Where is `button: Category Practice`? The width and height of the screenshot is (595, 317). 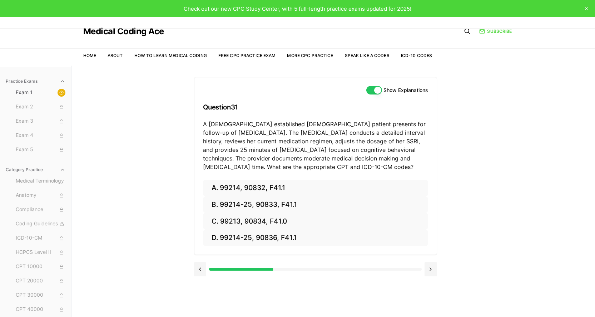 button: Category Practice is located at coordinates (35, 170).